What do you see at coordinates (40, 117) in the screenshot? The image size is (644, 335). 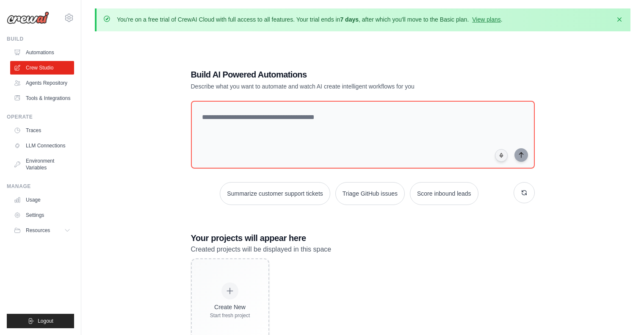 I see `div: Operate` at bounding box center [40, 117].